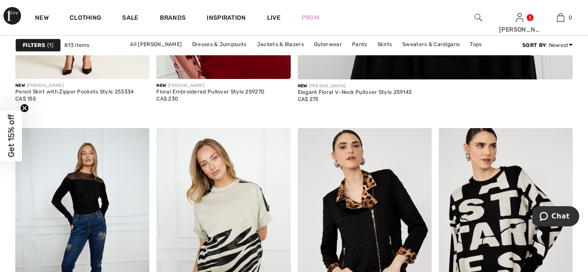 The width and height of the screenshot is (588, 272). I want to click on div: : Newest, so click(548, 45).